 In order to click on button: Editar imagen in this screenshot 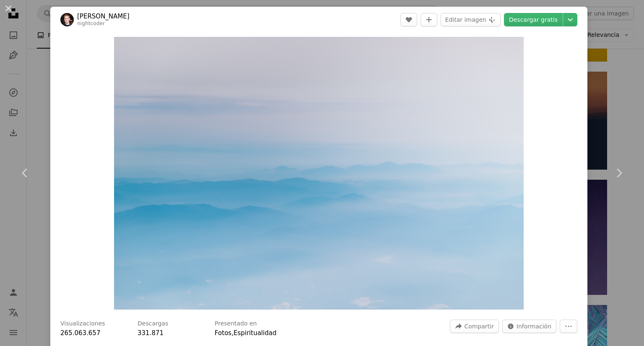, I will do `click(470, 20)`.